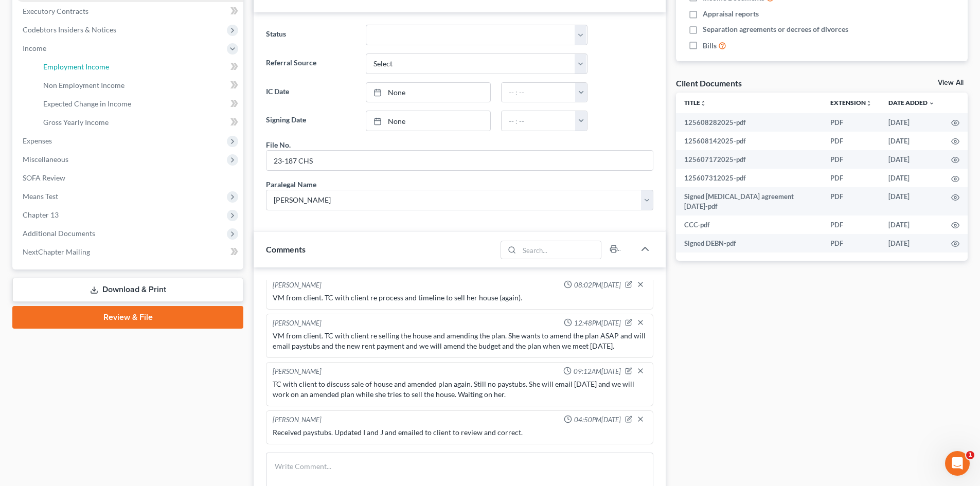  I want to click on td: 125608142025-pdf, so click(749, 141).